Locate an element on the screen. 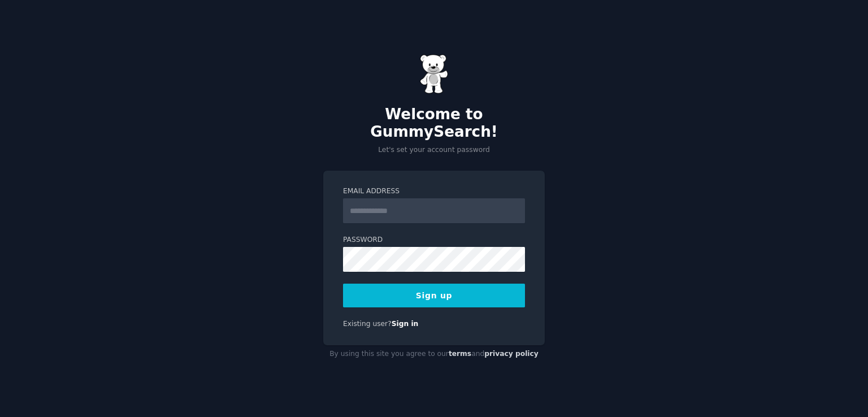  label: Email Address is located at coordinates (434, 192).